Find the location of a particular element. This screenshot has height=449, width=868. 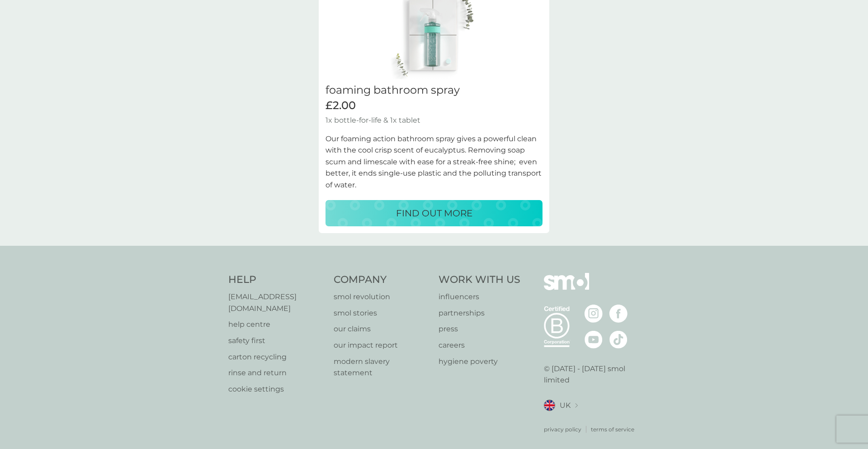

span: UK is located at coordinates (565, 406).